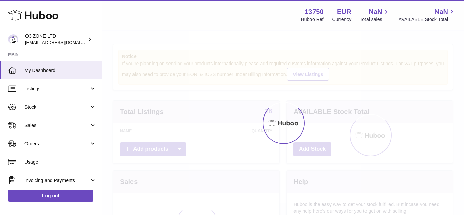  Describe the element at coordinates (312, 19) in the screenshot. I see `div: Huboo Ref` at that location.